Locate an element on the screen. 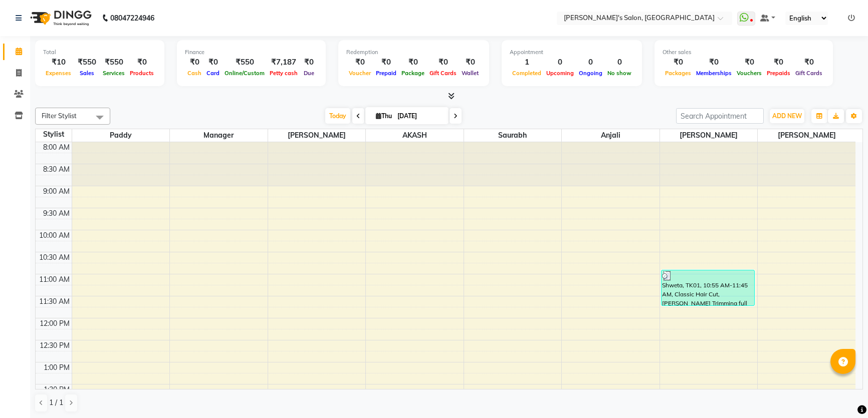 This screenshot has width=868, height=418. span: Petty cash is located at coordinates (283, 73).